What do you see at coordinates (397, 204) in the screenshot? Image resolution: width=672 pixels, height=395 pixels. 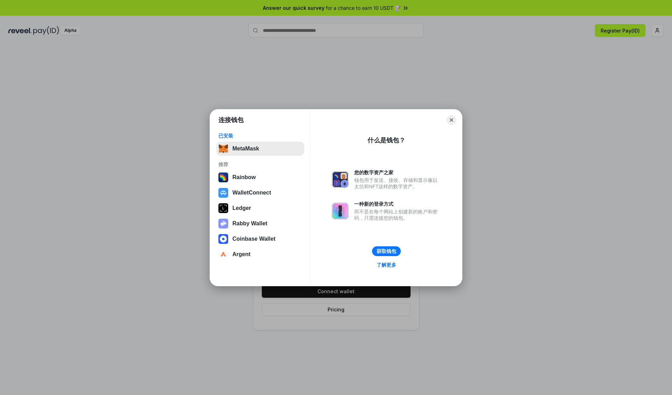 I see `div: 一种新的登录方式` at bounding box center [397, 204].